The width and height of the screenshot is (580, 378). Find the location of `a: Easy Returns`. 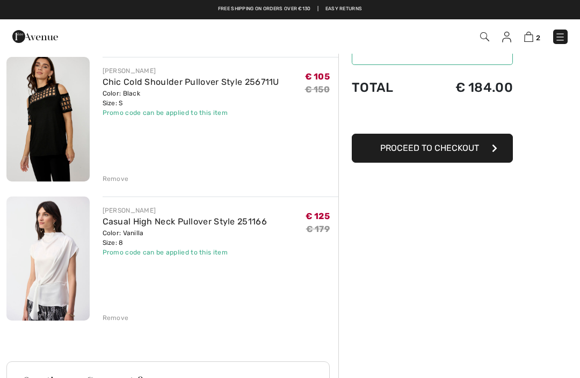

a: Easy Returns is located at coordinates (344, 9).